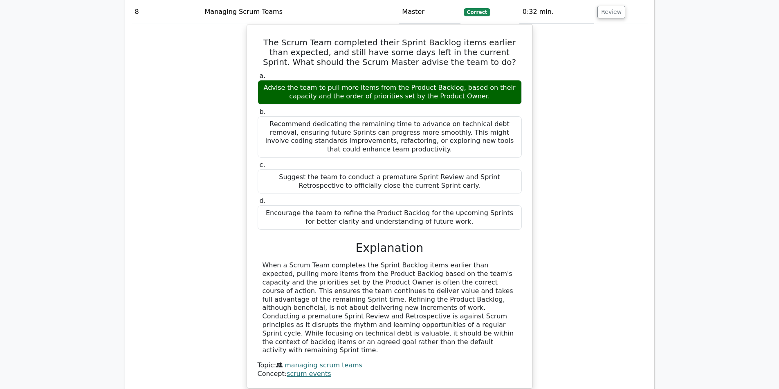 The height and width of the screenshot is (389, 779). I want to click on div: Suggest the team to conduct a premature Sprint Review and Sprint Retrospective to officially clos..., so click(389, 182).